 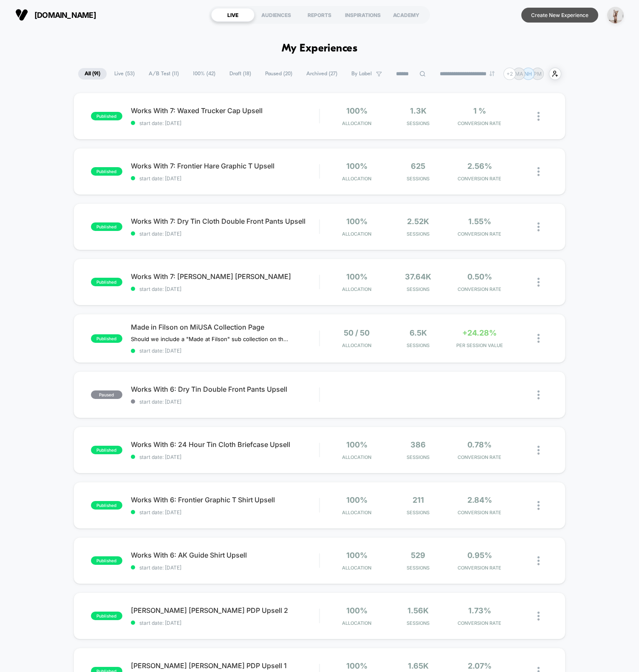 I want to click on span: 2.07%, so click(x=480, y=665).